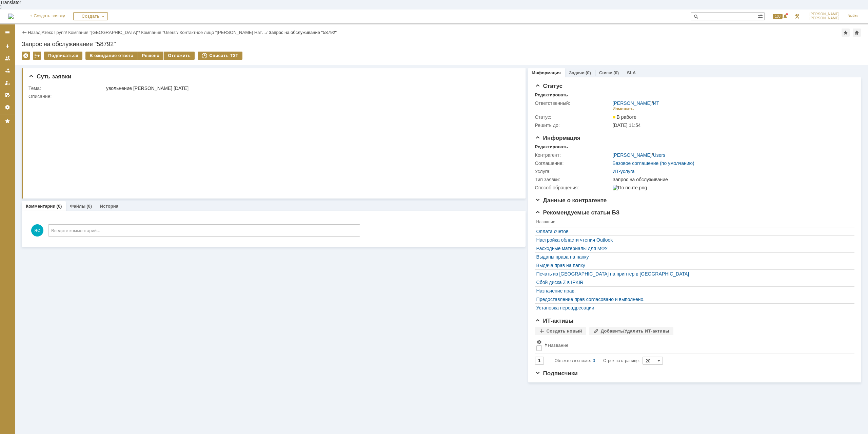 The height and width of the screenshot is (434, 868). I want to click on a: Сбой диска Z в IPKIR, so click(693, 282).